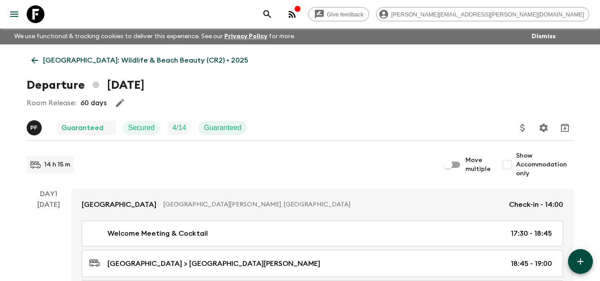  I want to click on span: Pedro Flores, so click(35, 127).